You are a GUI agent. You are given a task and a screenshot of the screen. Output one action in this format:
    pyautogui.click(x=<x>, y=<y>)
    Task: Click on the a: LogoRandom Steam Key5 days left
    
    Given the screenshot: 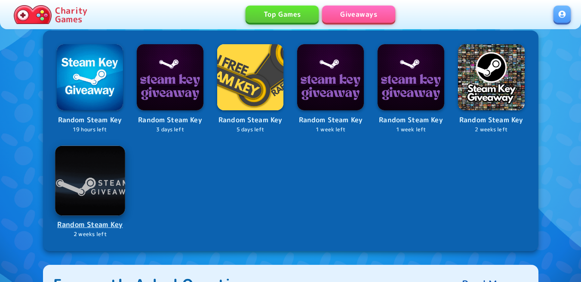 What is the action you would take?
    pyautogui.click(x=250, y=89)
    